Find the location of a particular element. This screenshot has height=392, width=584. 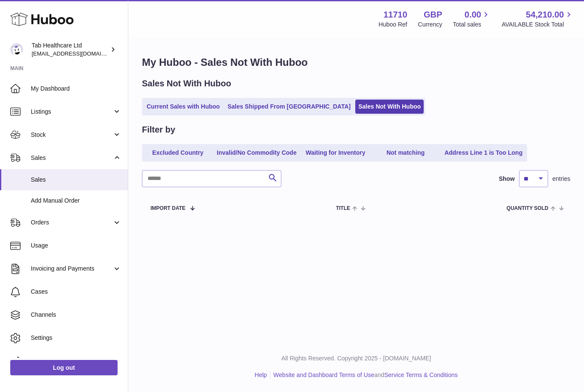

span: entries is located at coordinates (562, 178).